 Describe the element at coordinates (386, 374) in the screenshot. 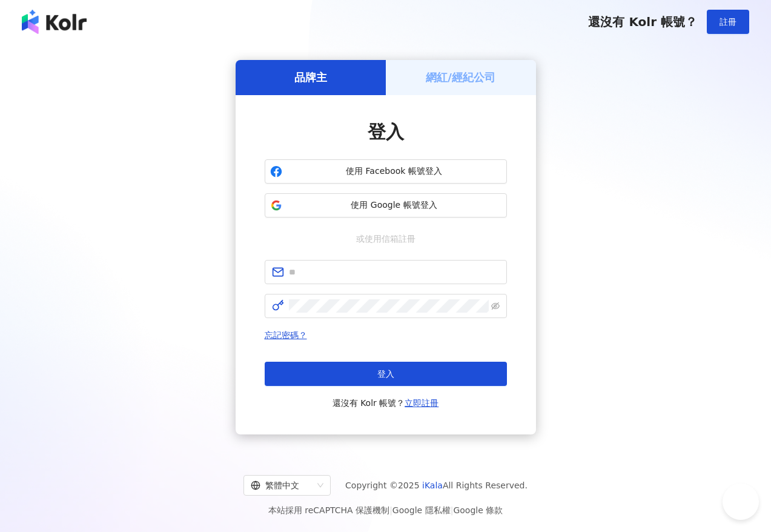

I see `button: 登入` at that location.